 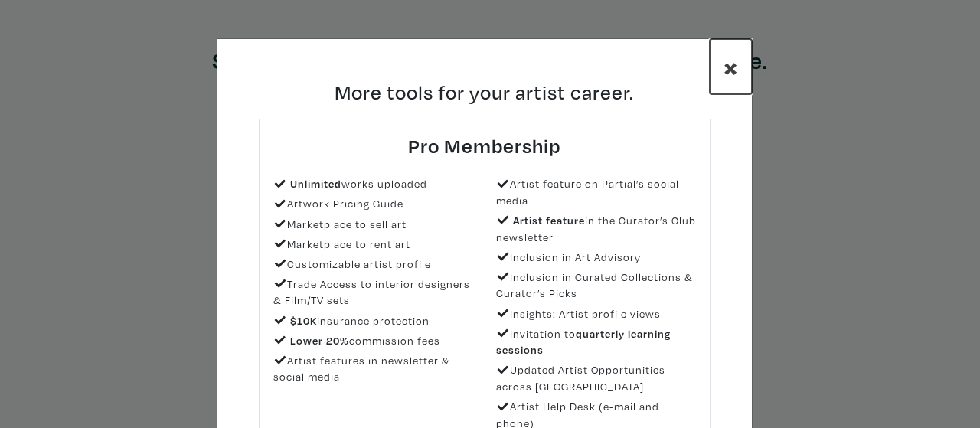 I want to click on div: Marketplace to rent art, so click(x=373, y=244).